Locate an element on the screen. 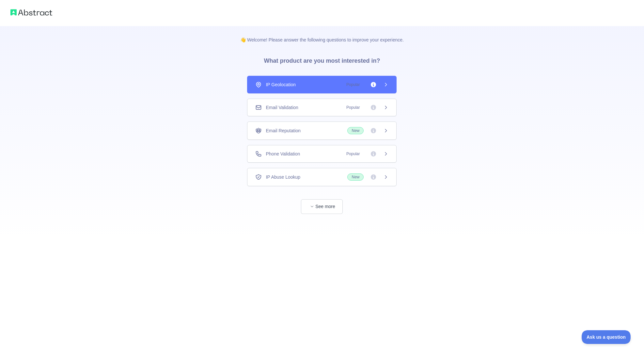  span: IP Abuse Lookup is located at coordinates (283, 177).